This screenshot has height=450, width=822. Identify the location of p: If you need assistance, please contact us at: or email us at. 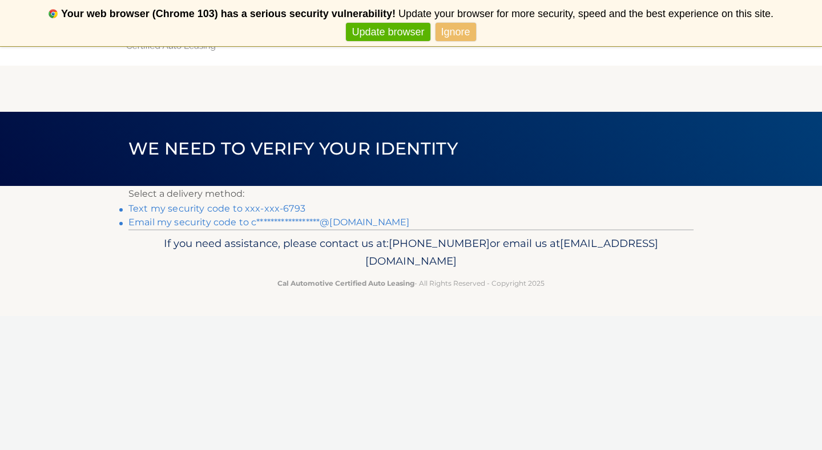
(411, 253).